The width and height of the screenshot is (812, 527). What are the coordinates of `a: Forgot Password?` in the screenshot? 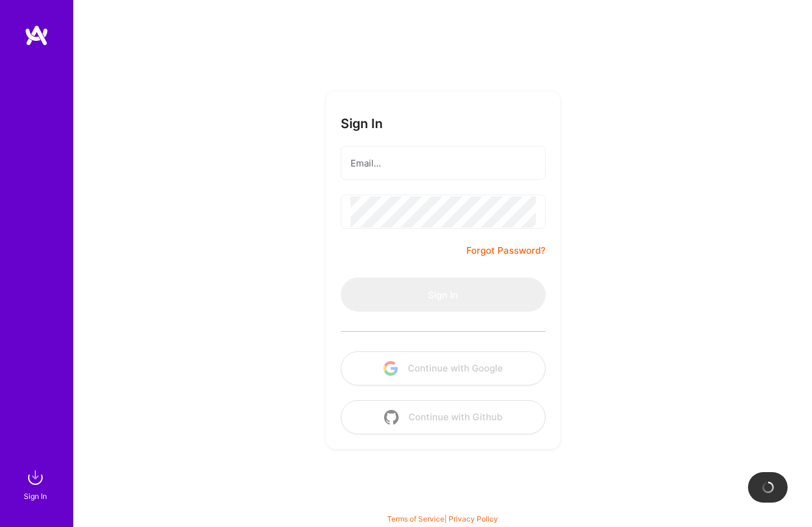 It's located at (506, 251).